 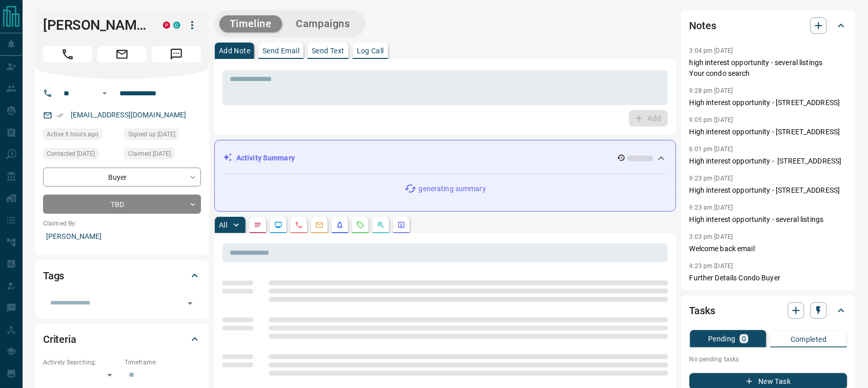 I want to click on div: condos.ca, so click(x=177, y=25).